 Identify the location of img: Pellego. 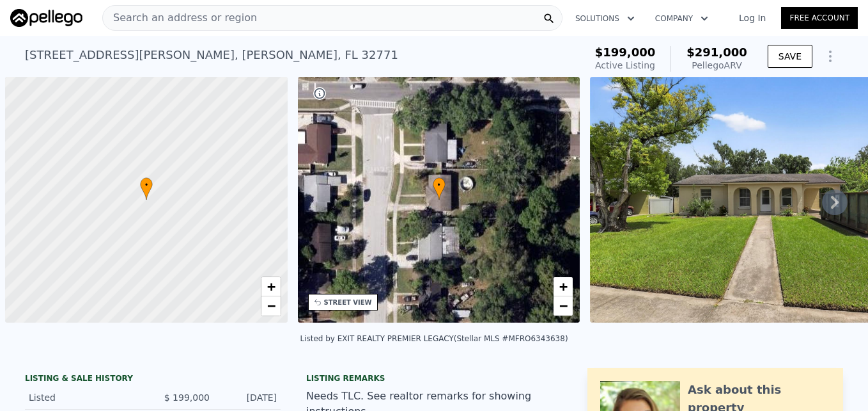
(46, 18).